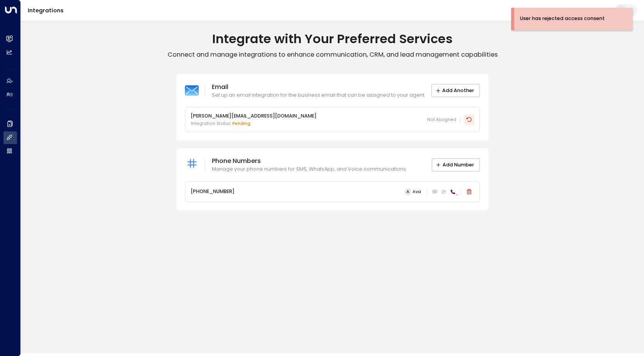 This screenshot has height=356, width=644. What do you see at coordinates (442, 120) in the screenshot?
I see `span: Not Assigned` at bounding box center [442, 120].